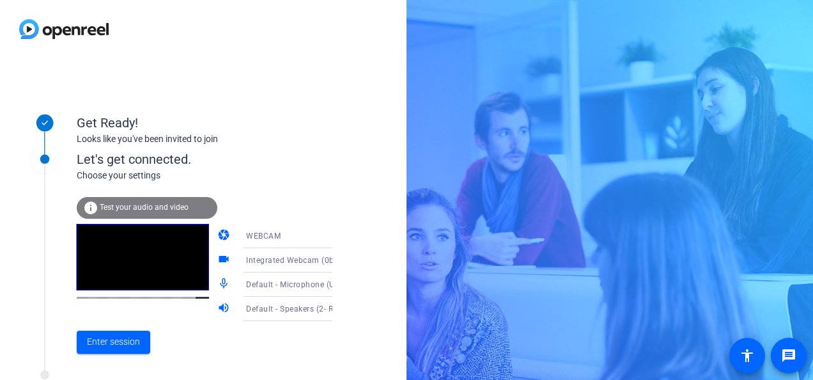  Describe the element at coordinates (144, 207) in the screenshot. I see `span: Test your audio and video` at that location.